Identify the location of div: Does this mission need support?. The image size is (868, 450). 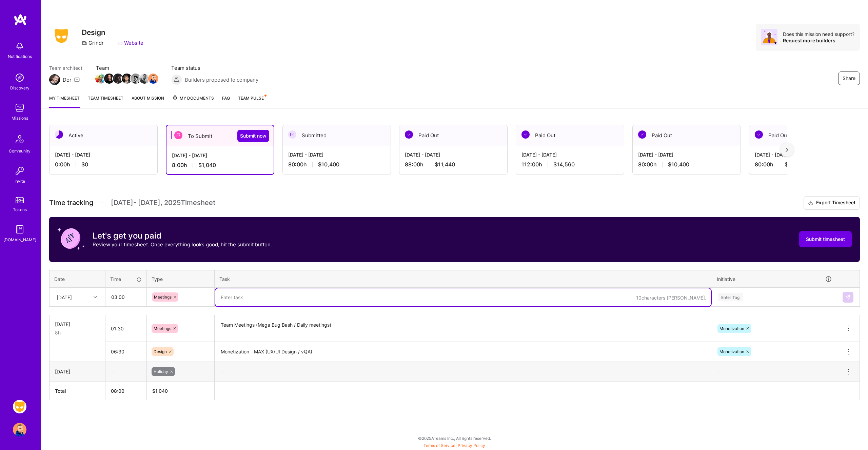
(818, 34).